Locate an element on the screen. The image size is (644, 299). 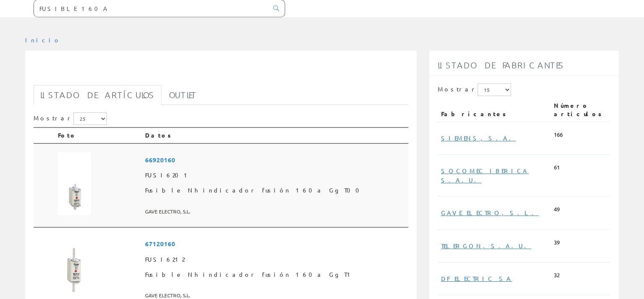
span: 61 is located at coordinates (557, 168).